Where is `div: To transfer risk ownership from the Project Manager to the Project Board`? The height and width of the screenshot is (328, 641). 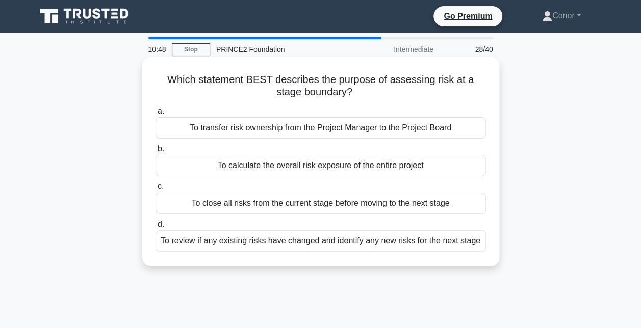 div: To transfer risk ownership from the Project Manager to the Project Board is located at coordinates (321, 128).